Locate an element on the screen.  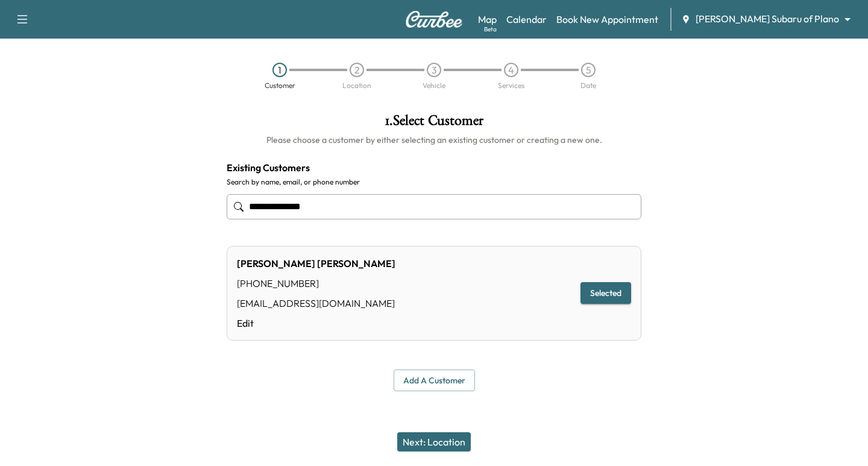
h1: 1 . Select Customer is located at coordinates (434, 123).